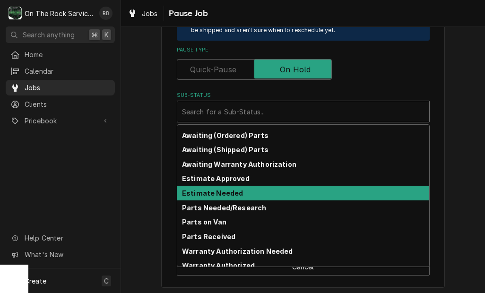 The image size is (485, 293). Describe the element at coordinates (49, 35) in the screenshot. I see `span: Search anything` at that location.